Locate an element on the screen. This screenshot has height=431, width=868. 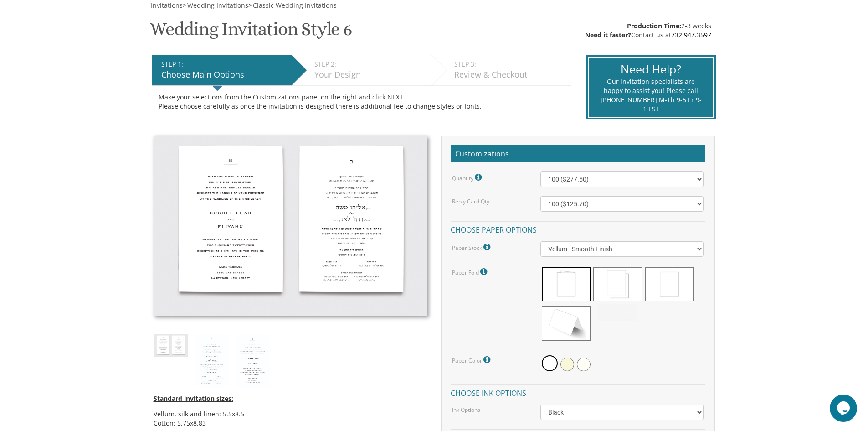
span: Need it faster? is located at coordinates (608, 35).